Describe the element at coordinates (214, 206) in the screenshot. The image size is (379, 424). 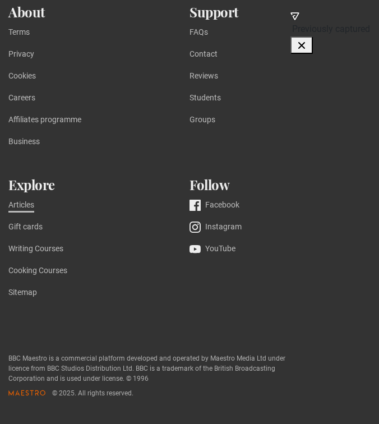
I see `a: Facebook` at that location.